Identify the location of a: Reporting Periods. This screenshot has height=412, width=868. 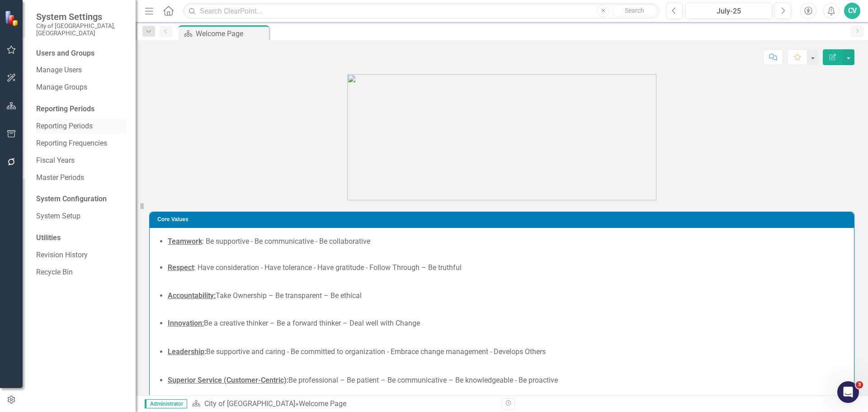
(81, 126).